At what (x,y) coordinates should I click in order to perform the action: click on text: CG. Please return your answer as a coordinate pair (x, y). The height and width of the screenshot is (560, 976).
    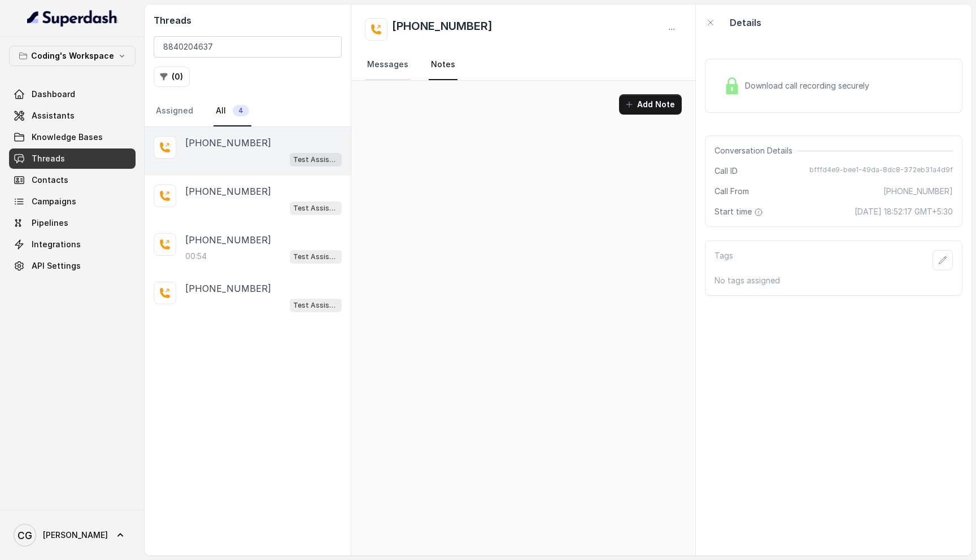
    Looking at the image, I should click on (25, 535).